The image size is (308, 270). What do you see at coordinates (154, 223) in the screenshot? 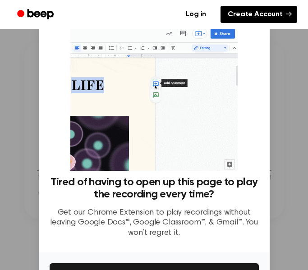
I see `p: Get our Chrome Extension to play recordings without leaving Google Docs™, Google Classroom™, & Gm...` at bounding box center [154, 223].